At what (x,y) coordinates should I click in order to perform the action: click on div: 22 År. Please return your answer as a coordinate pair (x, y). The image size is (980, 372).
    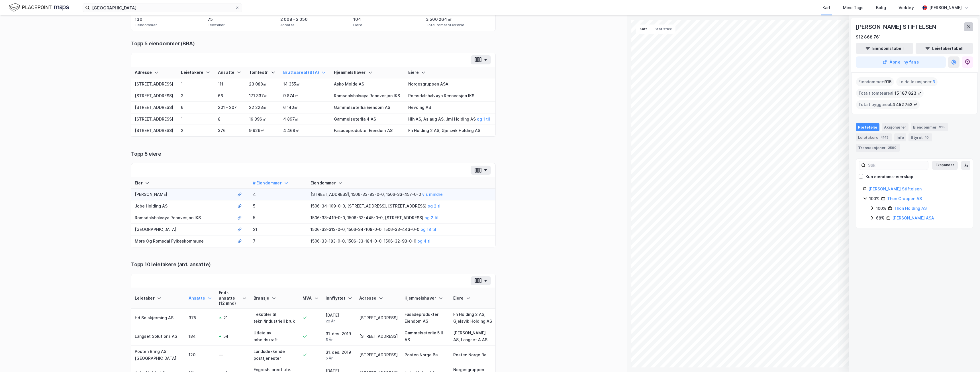
    Looking at the image, I should click on (339, 321).